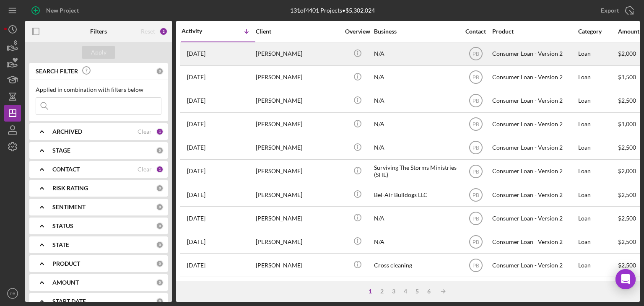 The width and height of the screenshot is (644, 306). I want to click on time: 2025-06-25 22:28, so click(196, 242).